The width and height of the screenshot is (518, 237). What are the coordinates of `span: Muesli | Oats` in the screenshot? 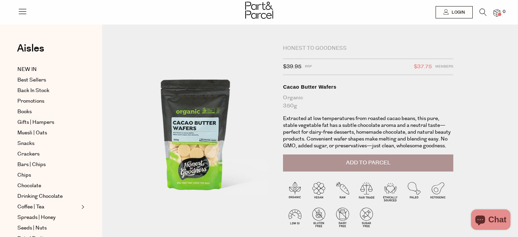 It's located at (32, 133).